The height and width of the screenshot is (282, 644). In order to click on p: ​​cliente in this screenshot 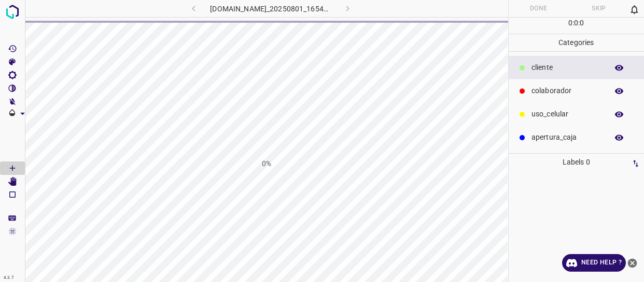, I will do `click(567, 68)`.